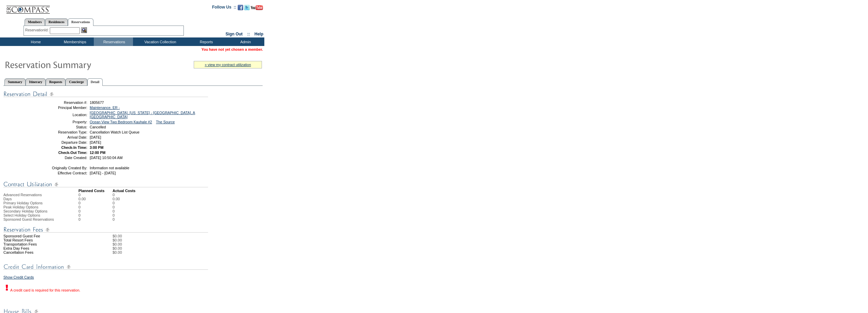 The image size is (868, 313). What do you see at coordinates (165, 122) in the screenshot?
I see `a: The Source` at bounding box center [165, 122].